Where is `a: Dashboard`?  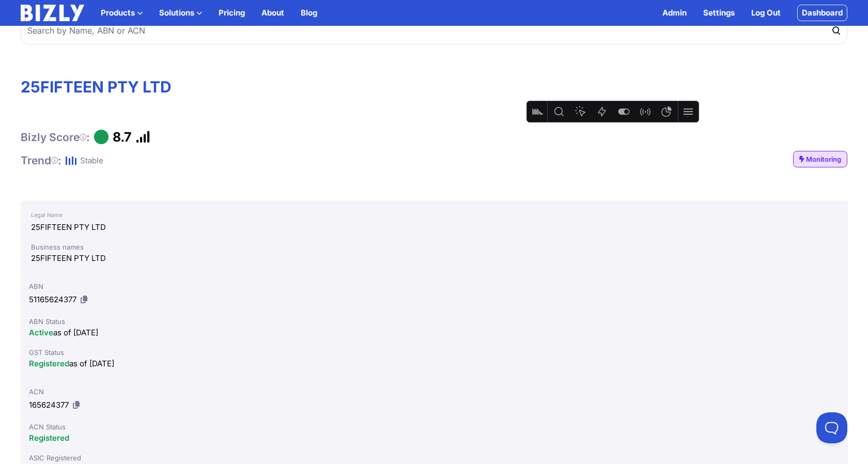
a: Dashboard is located at coordinates (822, 13).